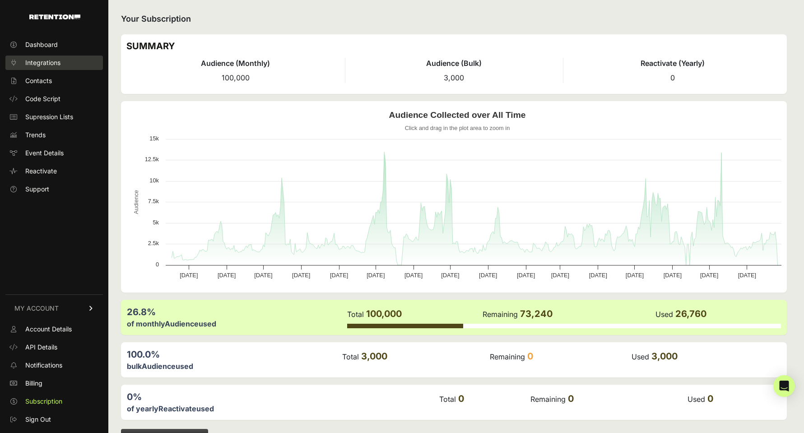  I want to click on h4: Audience (Monthly), so click(236, 63).